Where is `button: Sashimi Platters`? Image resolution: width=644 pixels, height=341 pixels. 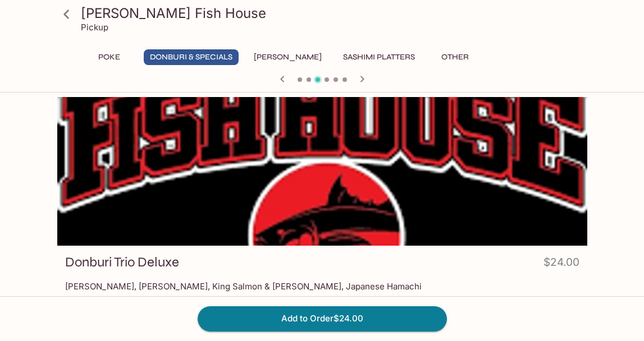 button: Sashimi Platters is located at coordinates (379, 57).